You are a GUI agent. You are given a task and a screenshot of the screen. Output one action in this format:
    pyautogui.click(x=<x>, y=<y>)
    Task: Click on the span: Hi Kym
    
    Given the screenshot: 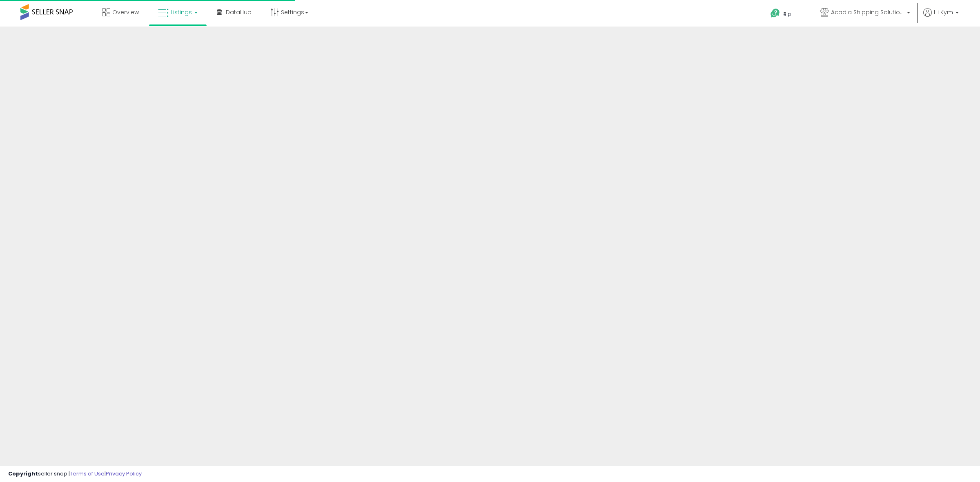 What is the action you would take?
    pyautogui.click(x=943, y=13)
    